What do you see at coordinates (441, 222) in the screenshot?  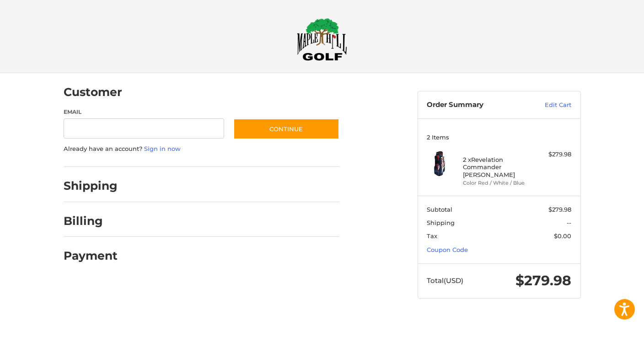 I see `span: Shipping` at bounding box center [441, 222].